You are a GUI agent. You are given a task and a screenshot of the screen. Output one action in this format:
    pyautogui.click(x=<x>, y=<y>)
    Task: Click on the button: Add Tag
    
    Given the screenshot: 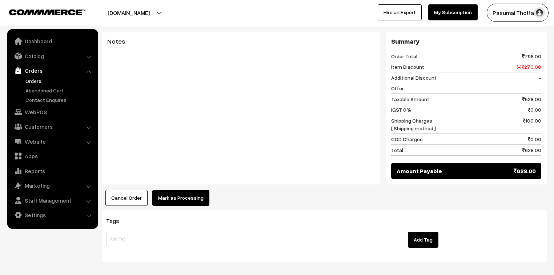 What is the action you would take?
    pyautogui.click(x=423, y=240)
    